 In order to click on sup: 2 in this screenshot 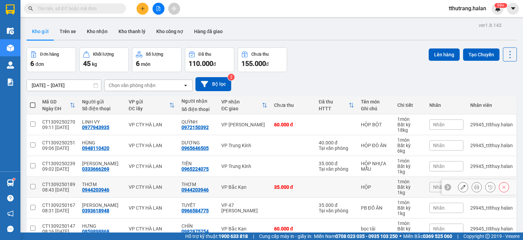, I will do `click(231, 77)`.